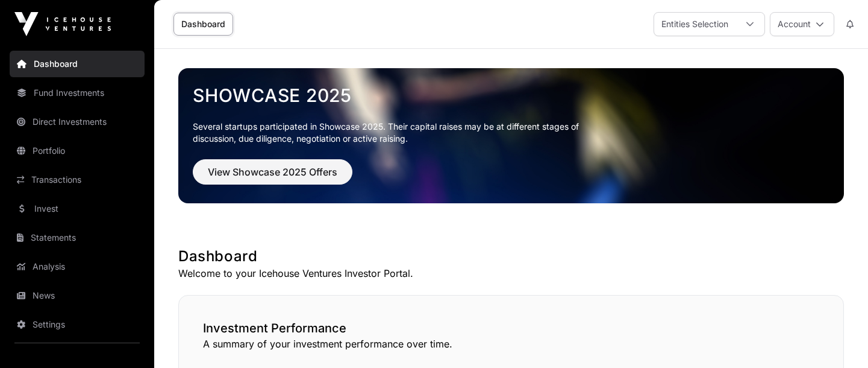 This screenshot has width=868, height=368. What do you see at coordinates (511, 273) in the screenshot?
I see `p: Welcome to your Icehouse Ventures Investor Portal.` at bounding box center [511, 273].